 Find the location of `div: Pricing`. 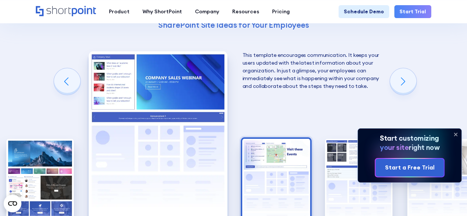

div: Pricing is located at coordinates (281, 11).